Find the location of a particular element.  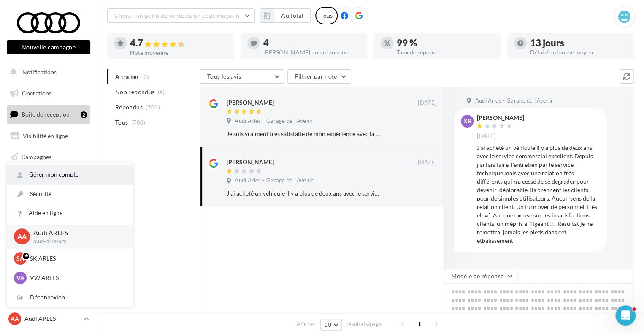

a: Campagnes is located at coordinates (48, 157).